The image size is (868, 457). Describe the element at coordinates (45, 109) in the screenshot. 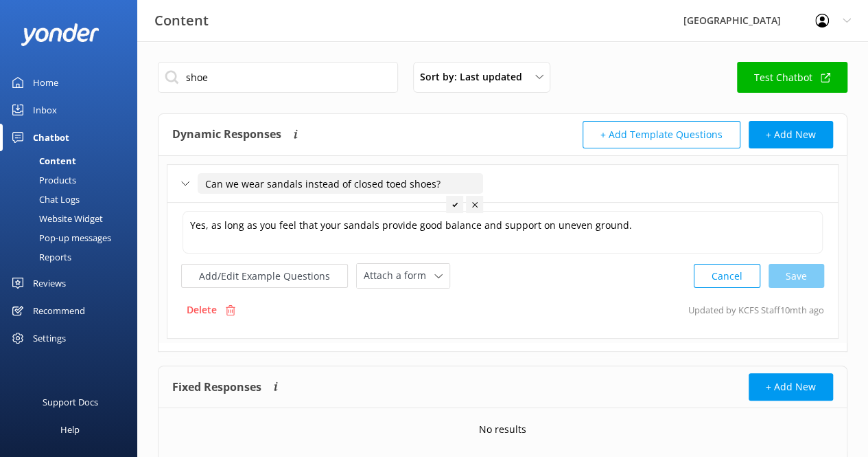

I see `div: Inbox` at that location.